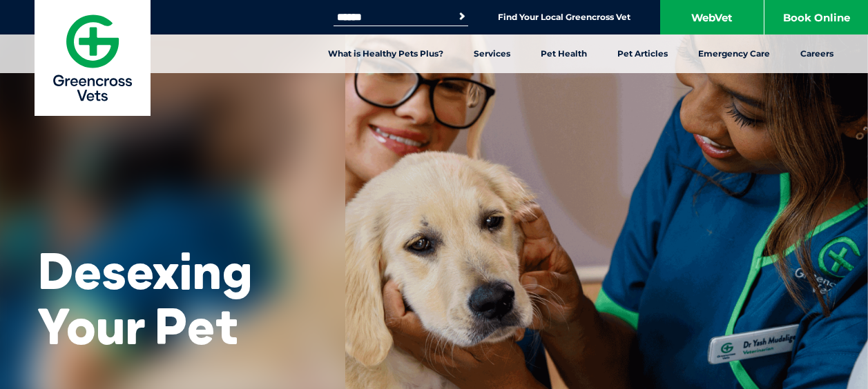 The image size is (868, 389). I want to click on a: Emergency Care, so click(734, 54).